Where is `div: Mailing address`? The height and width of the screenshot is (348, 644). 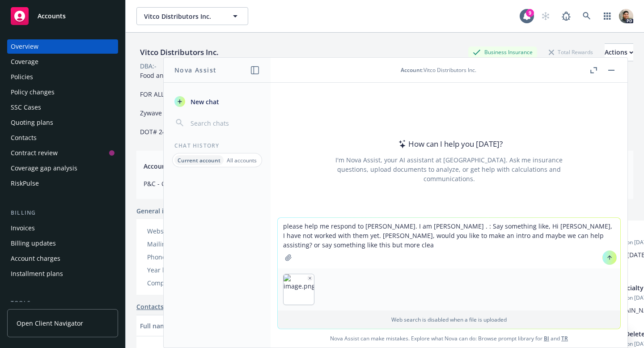
div: Mailing address is located at coordinates (184, 243).